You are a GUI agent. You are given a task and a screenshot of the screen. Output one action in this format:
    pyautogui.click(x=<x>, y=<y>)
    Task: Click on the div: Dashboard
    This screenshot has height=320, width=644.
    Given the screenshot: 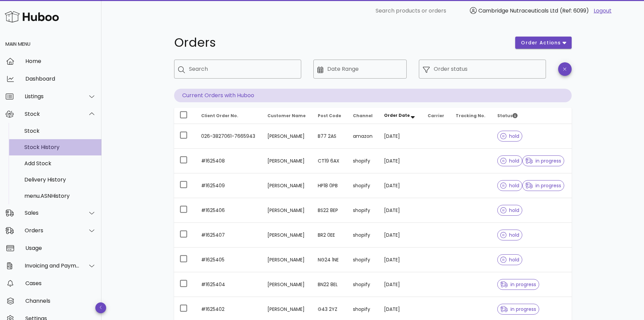 What is the action you would take?
    pyautogui.click(x=60, y=78)
    